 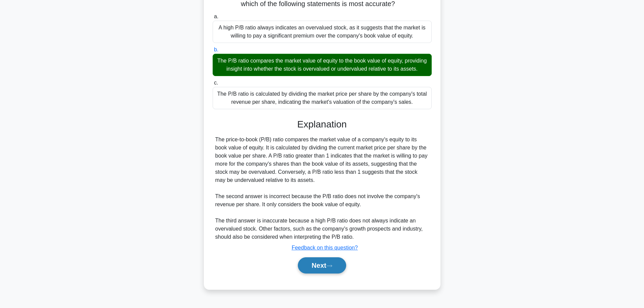 What do you see at coordinates (322, 98) in the screenshot?
I see `div: The P/B ratio is calculated by dividing the market price per share by the company's total revenue...` at bounding box center [322, 98].